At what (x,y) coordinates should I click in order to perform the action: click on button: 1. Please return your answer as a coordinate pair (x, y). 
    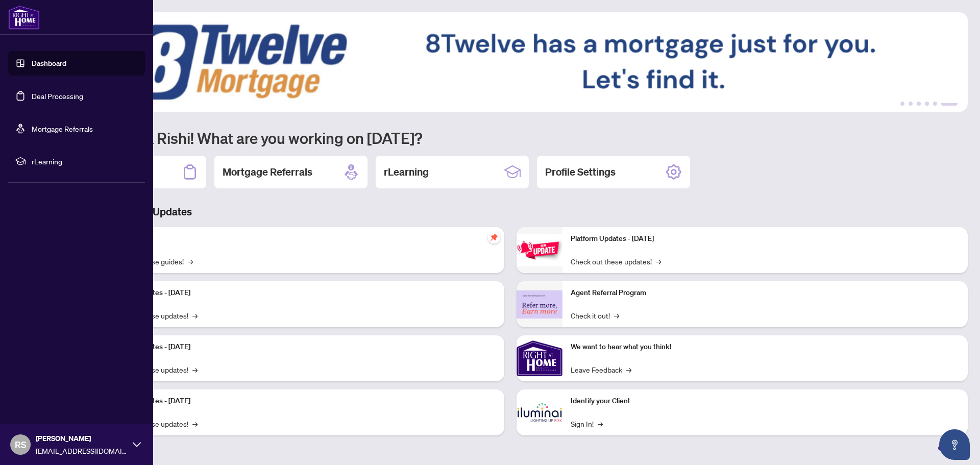
    Looking at the image, I should click on (902, 103).